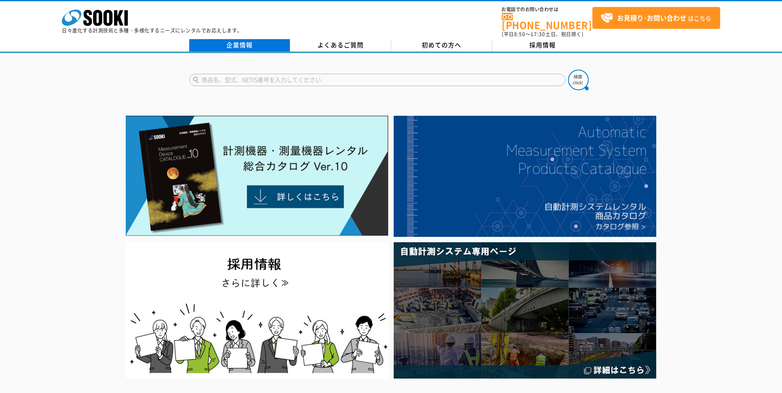  I want to click on a: 企業情報, so click(240, 45).